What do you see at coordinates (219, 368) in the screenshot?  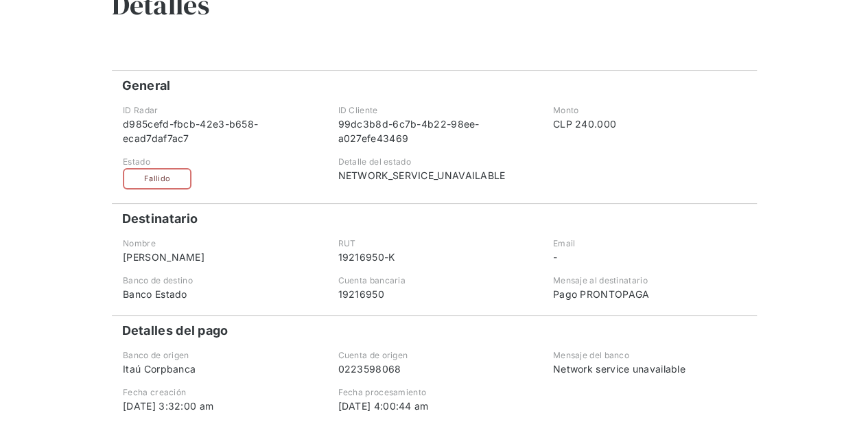 I see `div: Itaú Corpbanca` at bounding box center [219, 368].